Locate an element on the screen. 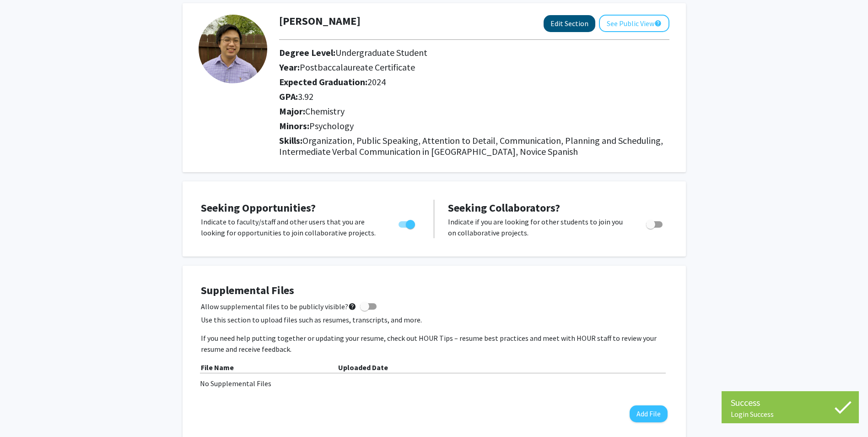  b: Uploaded Date is located at coordinates (363, 367).